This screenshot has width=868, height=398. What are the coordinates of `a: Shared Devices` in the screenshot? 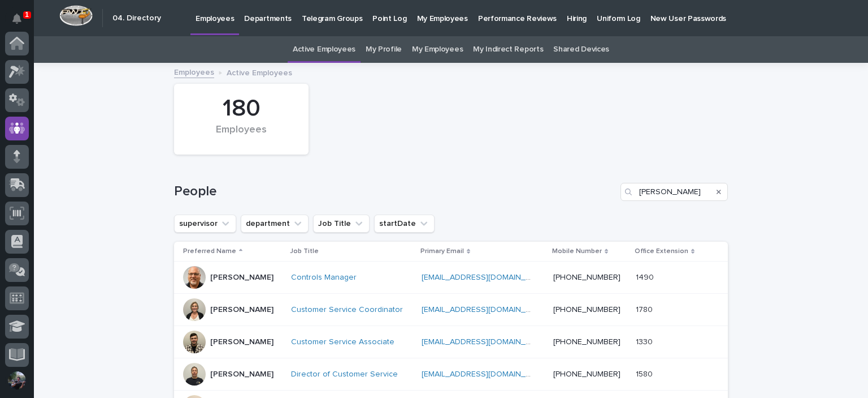 It's located at (581, 49).